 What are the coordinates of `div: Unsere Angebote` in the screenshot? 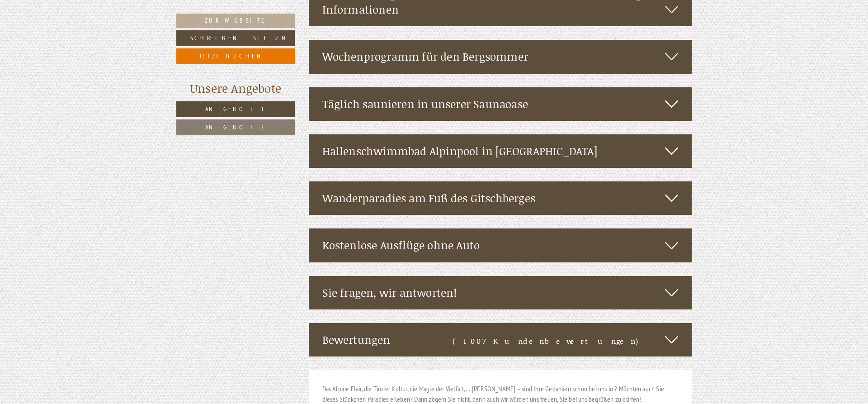 It's located at (235, 88).